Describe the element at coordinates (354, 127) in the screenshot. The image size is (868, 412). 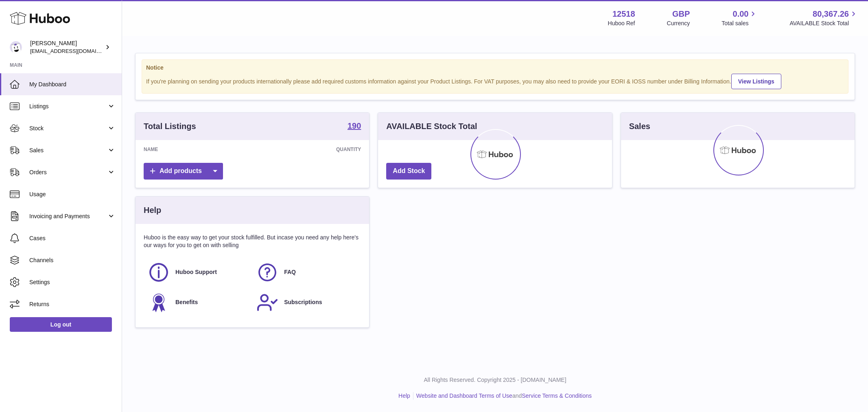
I see `a: 190` at that location.